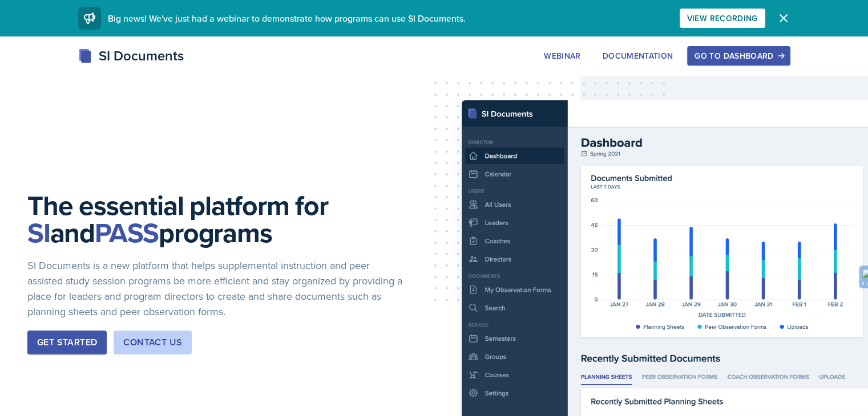  What do you see at coordinates (152, 343) in the screenshot?
I see `div: Contact Us` at bounding box center [152, 343].